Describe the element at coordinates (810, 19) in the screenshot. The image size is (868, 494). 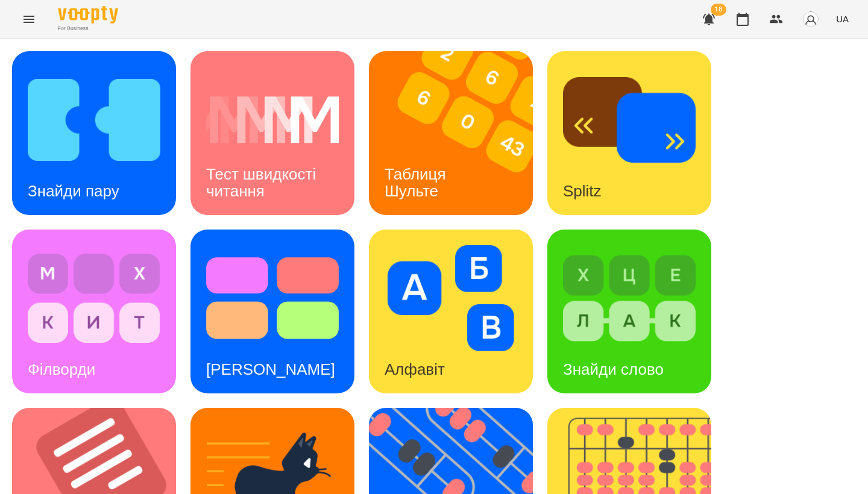
I see `img: avatar_s.png` at that location.